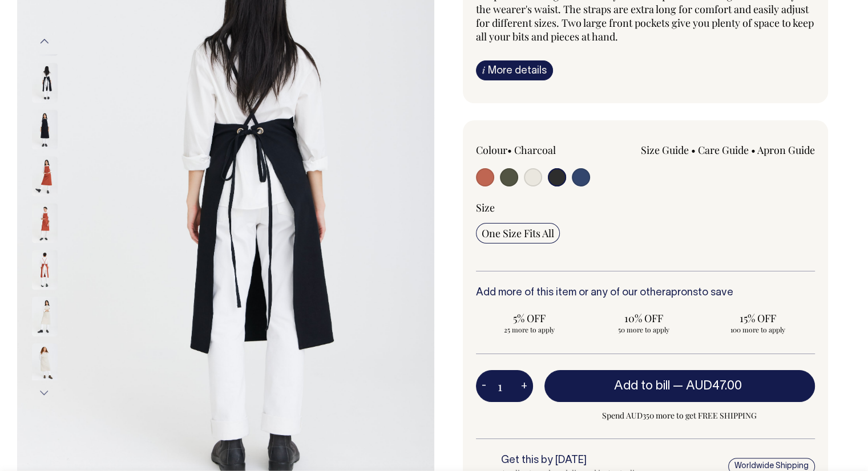 The width and height of the screenshot is (868, 471). Describe the element at coordinates (758, 330) in the screenshot. I see `span: 100 more to apply` at that location.